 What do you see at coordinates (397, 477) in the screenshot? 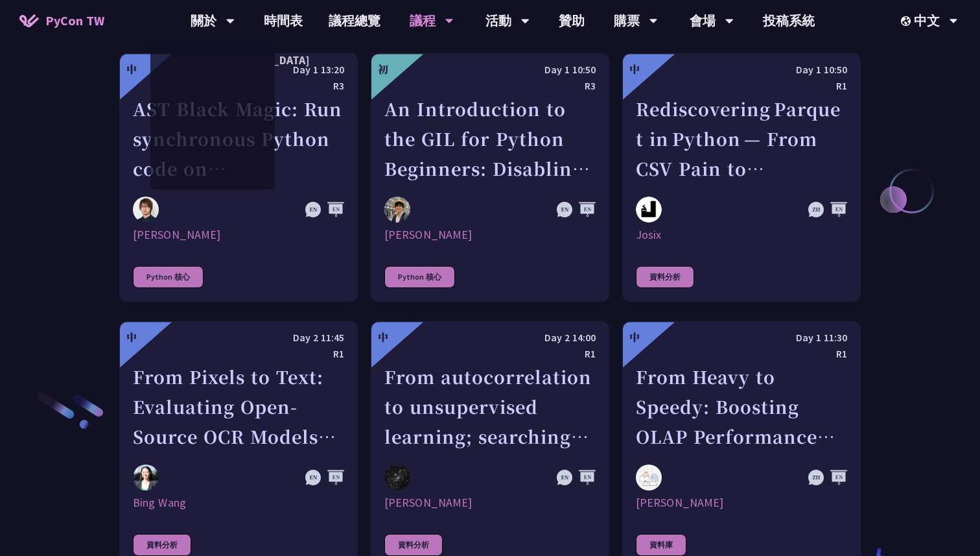
I see `img: David Mikolas` at bounding box center [397, 477].